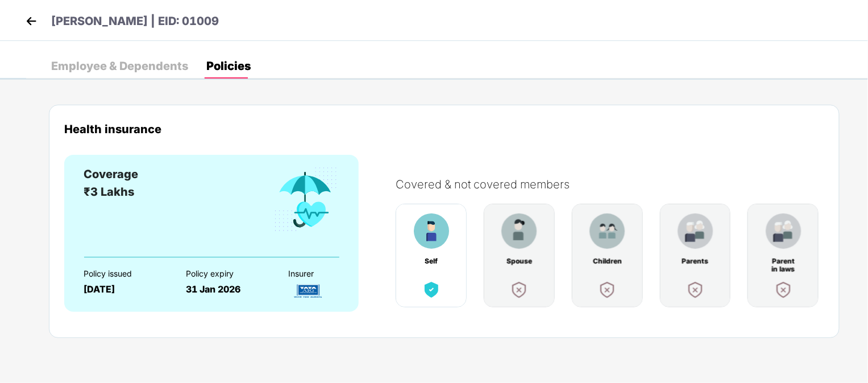  Describe the element at coordinates (308, 291) in the screenshot. I see `img: InsurerLogo` at that location.